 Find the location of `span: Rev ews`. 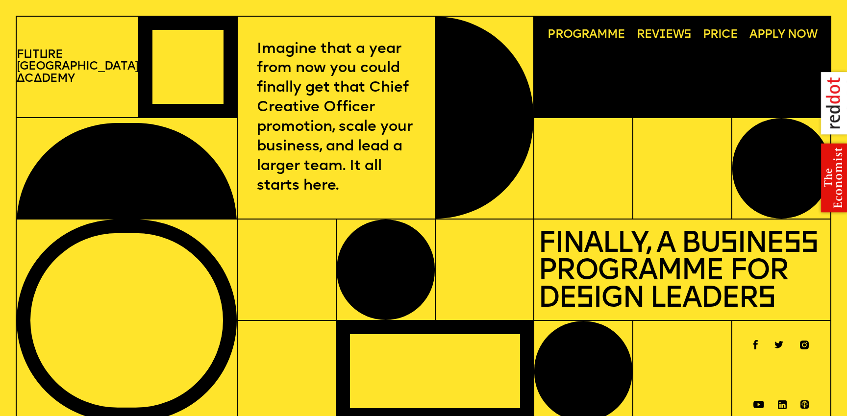

span: Rev ews is located at coordinates (664, 35).